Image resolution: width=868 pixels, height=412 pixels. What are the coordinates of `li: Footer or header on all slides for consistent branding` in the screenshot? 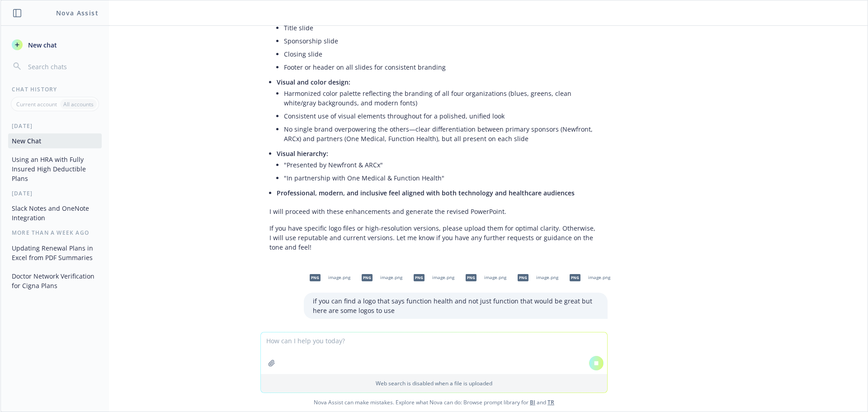 It's located at (441, 67).